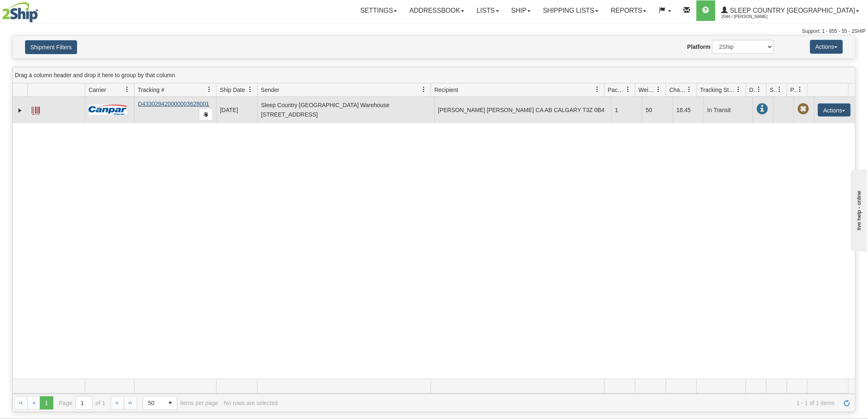 This screenshot has height=419, width=868. What do you see at coordinates (270, 90) in the screenshot?
I see `span: Sender` at bounding box center [270, 90].